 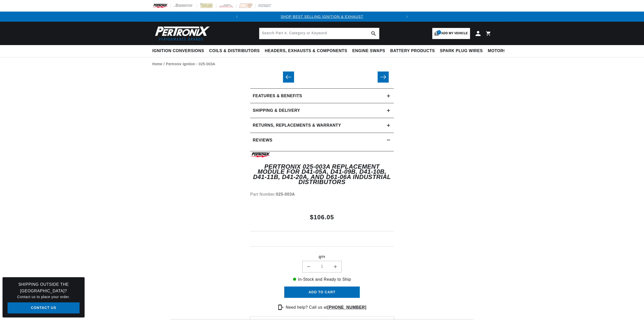 What do you see at coordinates (461, 51) in the screenshot?
I see `summary: Spark Plug Wires` at bounding box center [461, 51].